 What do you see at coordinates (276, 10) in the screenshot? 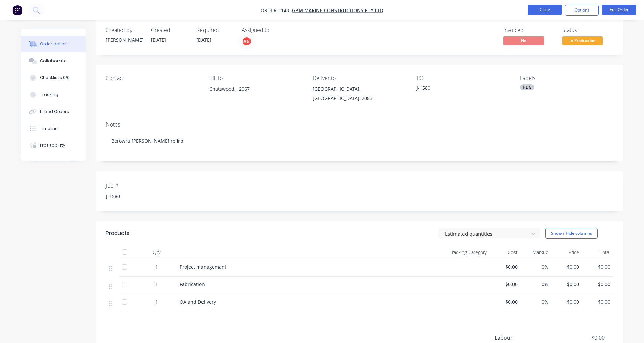
I see `span: Order #148 -` at bounding box center [276, 10].